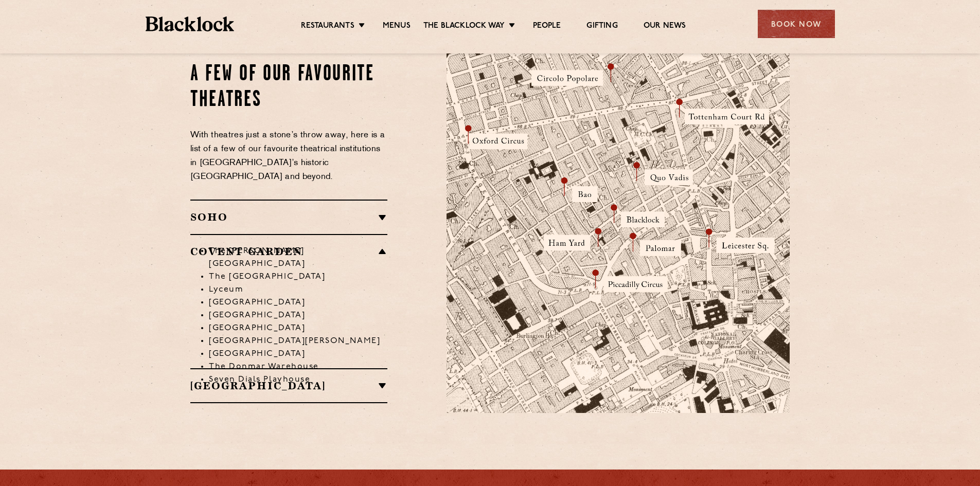  Describe the element at coordinates (298, 290) in the screenshot. I see `li: Lyceum` at that location.